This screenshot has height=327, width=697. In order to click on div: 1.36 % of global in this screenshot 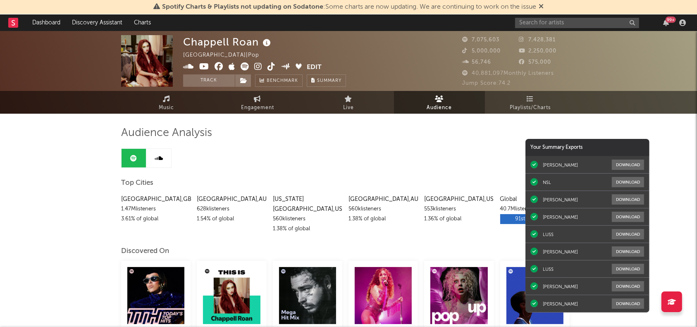, I will do `click(459, 219)`.